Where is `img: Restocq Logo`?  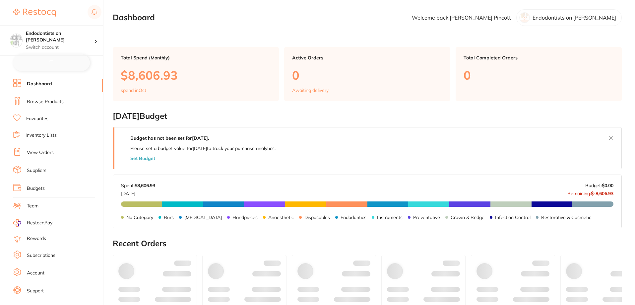 img: Restocq Logo is located at coordinates (34, 13).